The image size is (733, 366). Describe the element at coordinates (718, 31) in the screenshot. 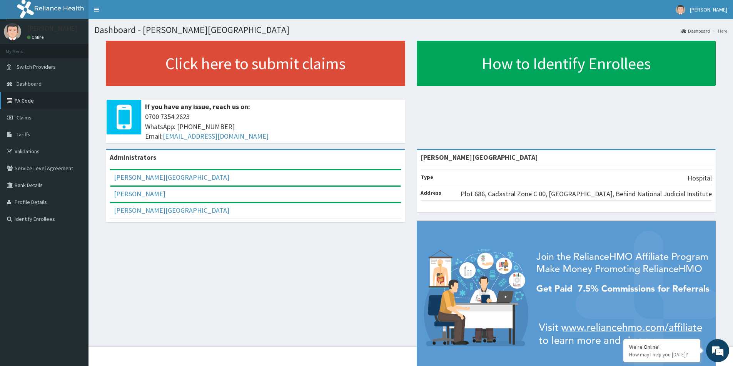

I see `li: Here` at that location.